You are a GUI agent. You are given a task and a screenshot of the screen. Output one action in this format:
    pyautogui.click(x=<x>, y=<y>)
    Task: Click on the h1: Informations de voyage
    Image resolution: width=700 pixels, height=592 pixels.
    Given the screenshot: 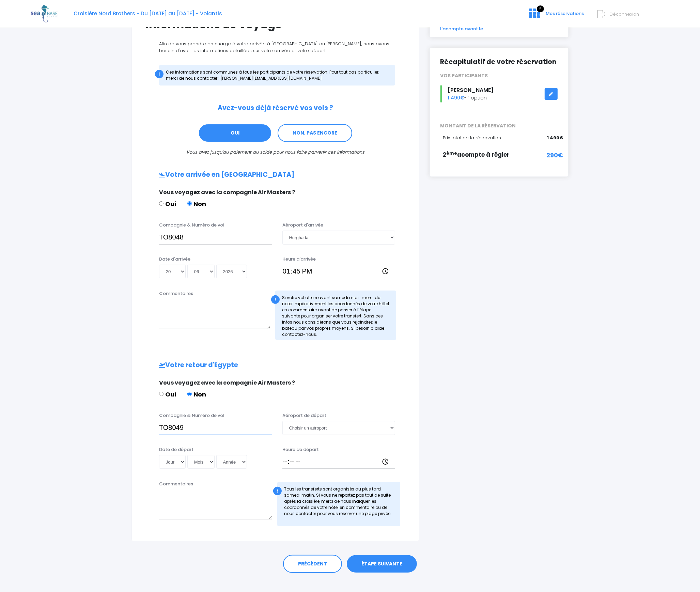 What is the action you would take?
    pyautogui.click(x=275, y=24)
    